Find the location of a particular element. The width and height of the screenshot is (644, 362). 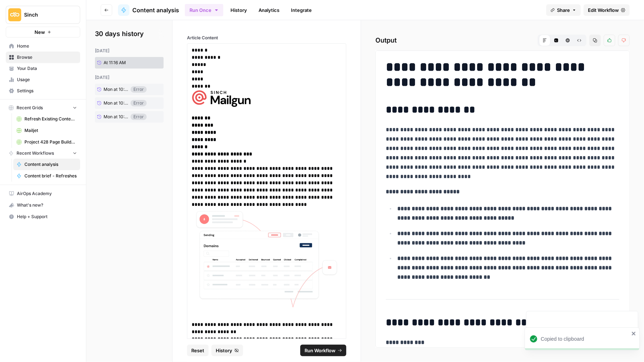

button: Recent Grids is located at coordinates (43, 108).